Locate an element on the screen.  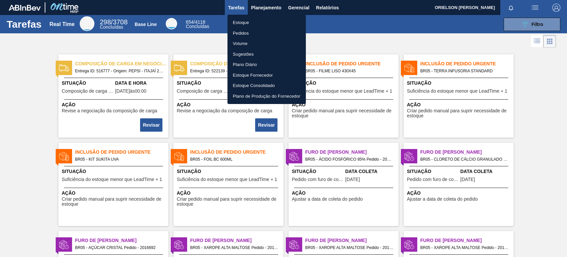
a: Estoque Fornecedor is located at coordinates (266, 75).